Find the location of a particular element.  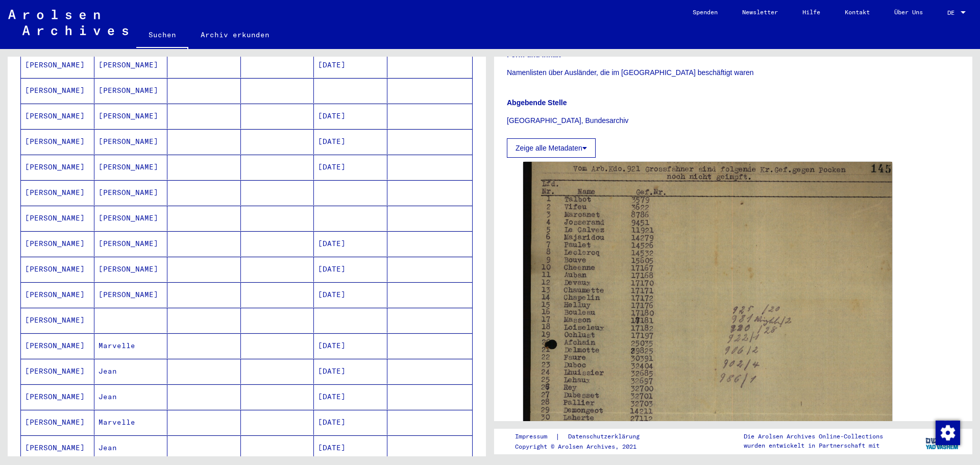

img: Arolsen_neg.svg is located at coordinates (68, 23).